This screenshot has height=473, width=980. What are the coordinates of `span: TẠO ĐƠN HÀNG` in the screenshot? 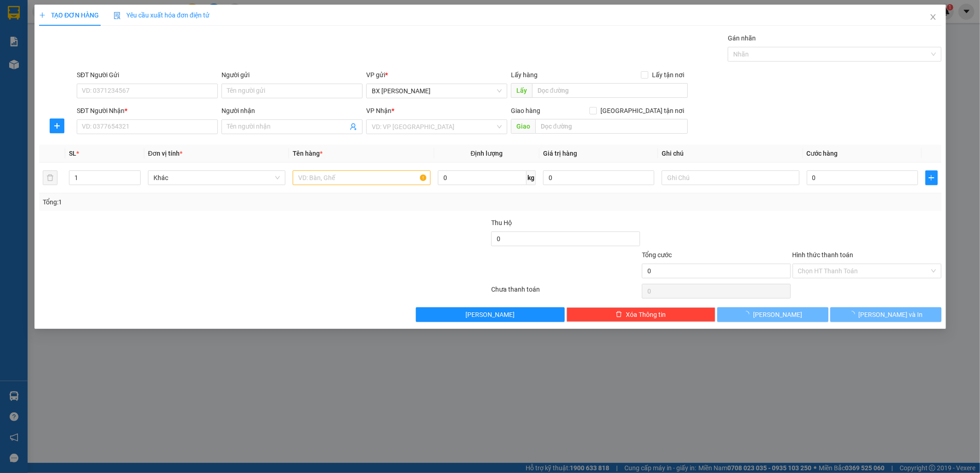 It's located at (69, 15).